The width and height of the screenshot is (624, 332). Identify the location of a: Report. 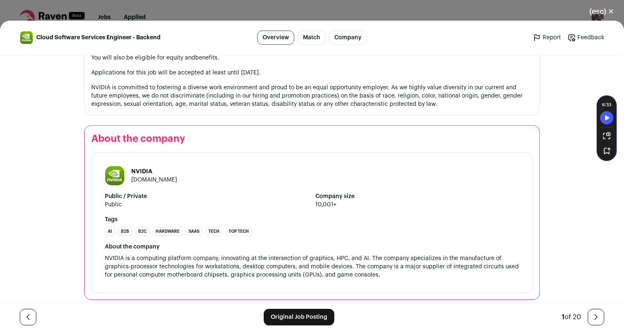
(547, 38).